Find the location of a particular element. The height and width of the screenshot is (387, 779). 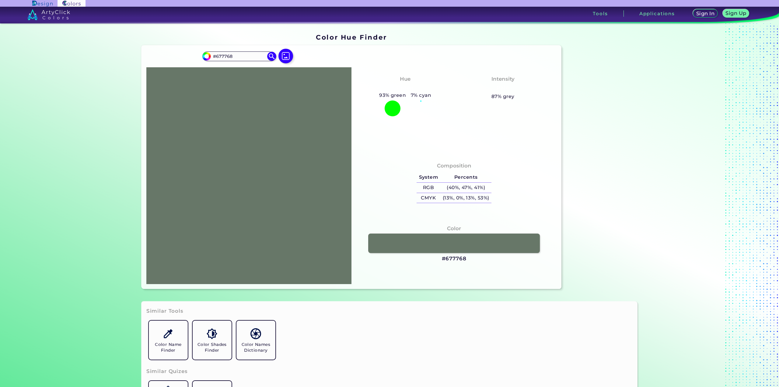

h3: Similar Tools is located at coordinates (165, 311).